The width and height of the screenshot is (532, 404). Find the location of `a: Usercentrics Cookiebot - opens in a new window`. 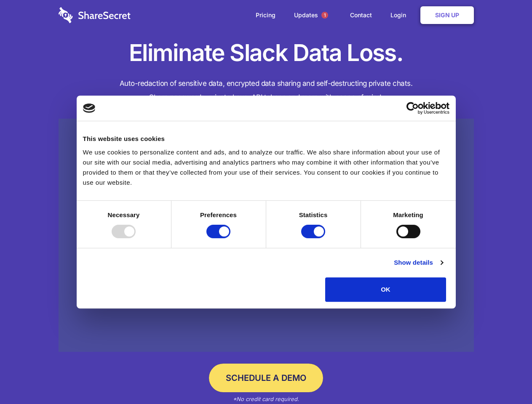

a: Usercentrics Cookiebot - opens in a new window is located at coordinates (412, 108).